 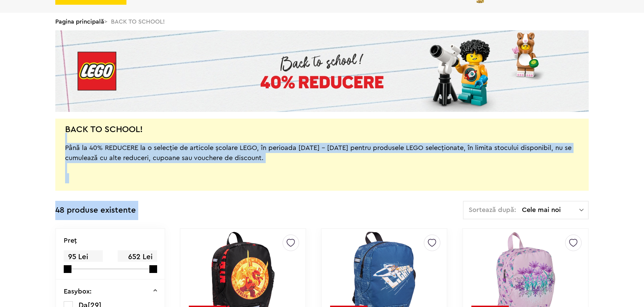 I want to click on p: Easybox:, so click(x=77, y=291).